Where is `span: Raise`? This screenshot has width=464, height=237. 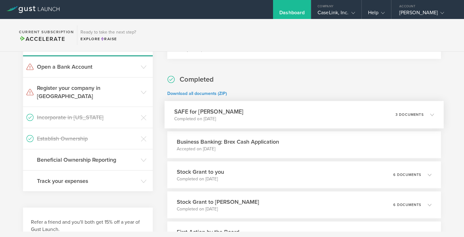
span: Raise is located at coordinates (109, 39).